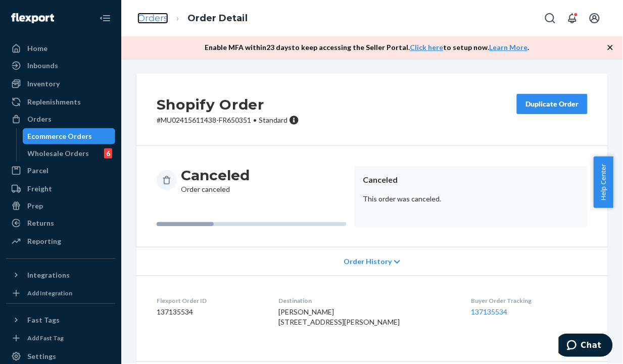  Describe the element at coordinates (35, 206) in the screenshot. I see `div: Prep` at that location.